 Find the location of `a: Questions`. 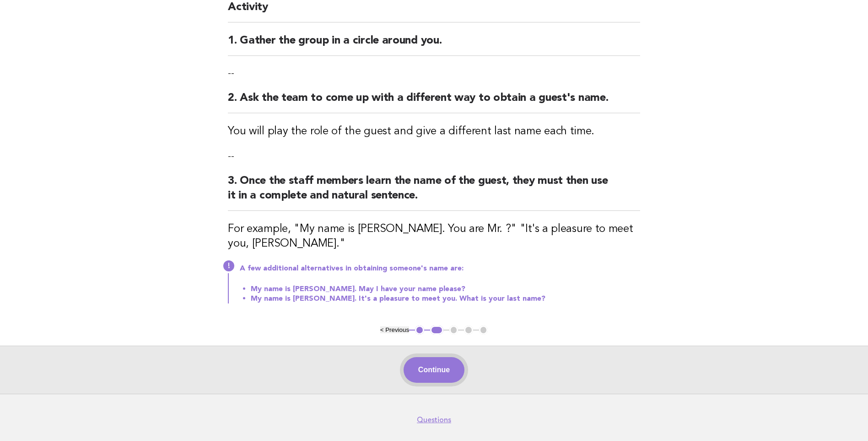

a: Questions is located at coordinates (434, 420).